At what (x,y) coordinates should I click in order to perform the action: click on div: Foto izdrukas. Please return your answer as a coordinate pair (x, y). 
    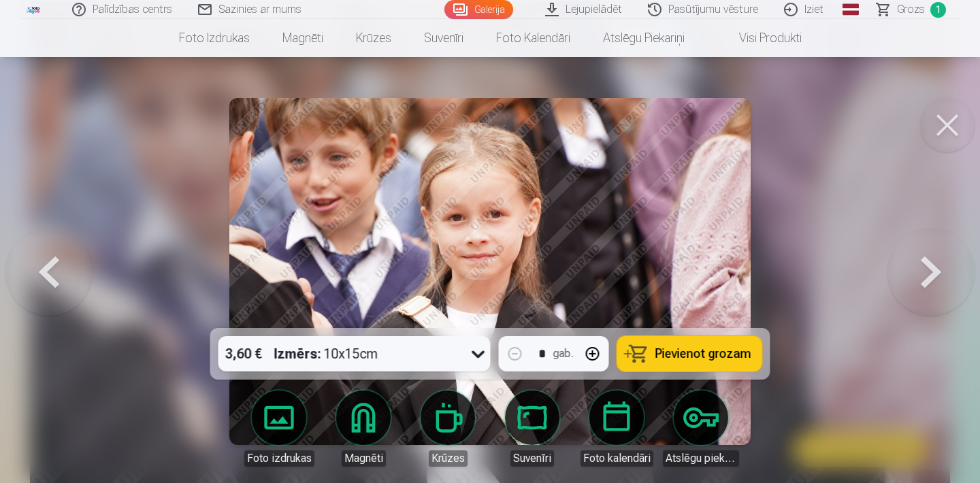
    Looking at the image, I should click on (279, 459).